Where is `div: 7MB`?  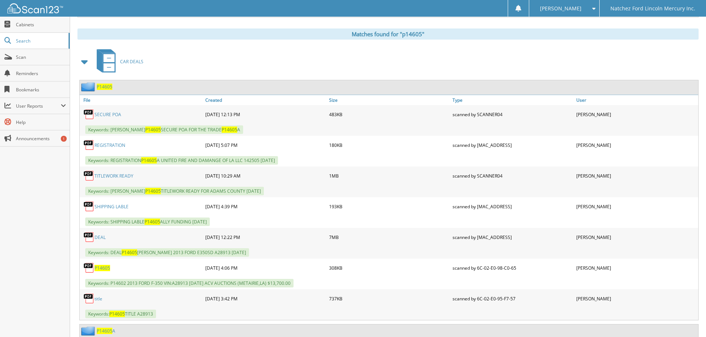 div: 7MB is located at coordinates (389, 237).